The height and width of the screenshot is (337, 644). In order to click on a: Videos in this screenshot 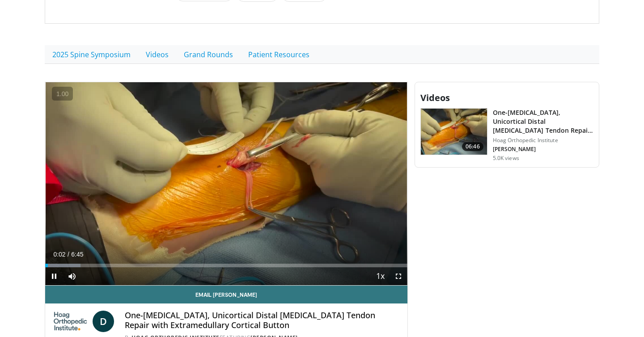, I will do `click(157, 54)`.